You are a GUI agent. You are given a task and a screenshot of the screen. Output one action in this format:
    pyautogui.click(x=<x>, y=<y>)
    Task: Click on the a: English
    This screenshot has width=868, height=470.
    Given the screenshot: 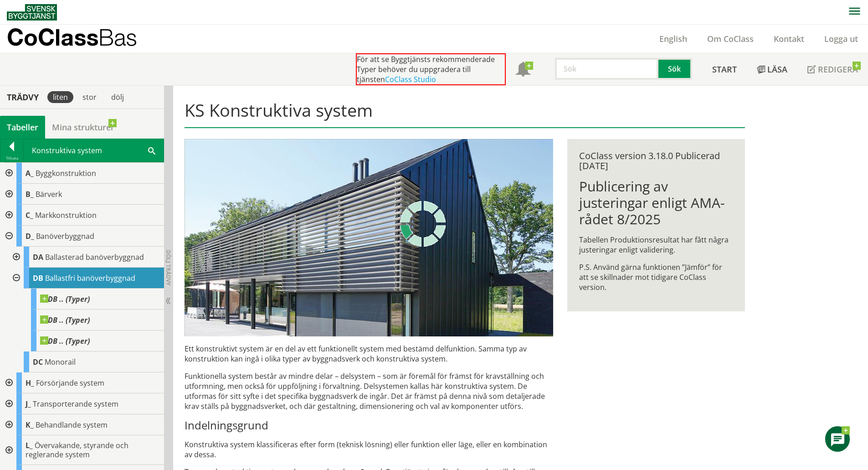 What is the action you would take?
    pyautogui.click(x=673, y=39)
    